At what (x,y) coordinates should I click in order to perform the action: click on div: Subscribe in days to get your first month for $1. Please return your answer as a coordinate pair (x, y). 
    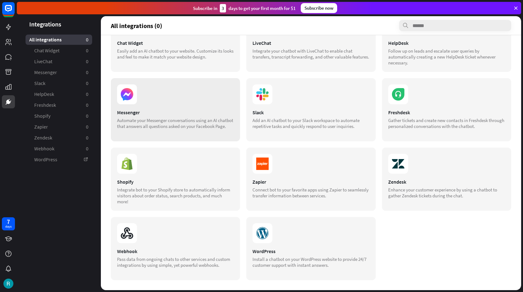
    Looking at the image, I should click on (244, 8).